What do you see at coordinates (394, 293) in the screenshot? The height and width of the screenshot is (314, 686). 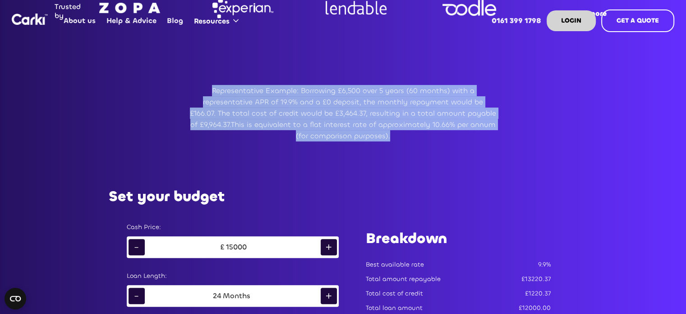 I see `div: Total cost of credit` at bounding box center [394, 293].